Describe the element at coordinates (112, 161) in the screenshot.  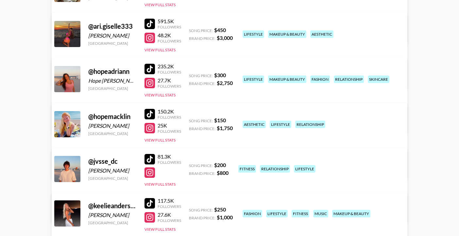
I see `div: @ jvsse_dc` at that location.